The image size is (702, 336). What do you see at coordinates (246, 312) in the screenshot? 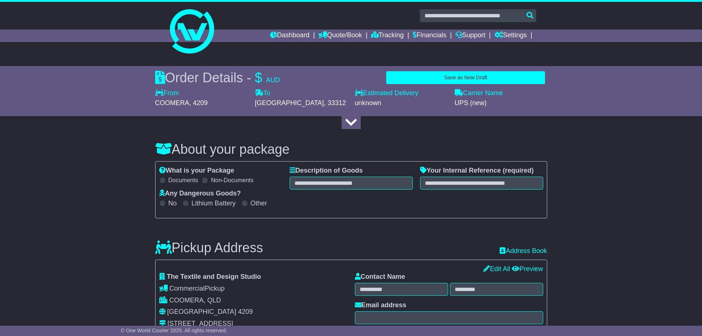
I see `span: 4209` at bounding box center [246, 312].